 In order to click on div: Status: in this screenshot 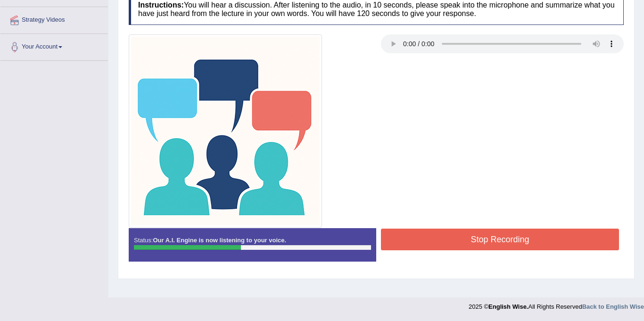, I will do `click(252, 245)`.